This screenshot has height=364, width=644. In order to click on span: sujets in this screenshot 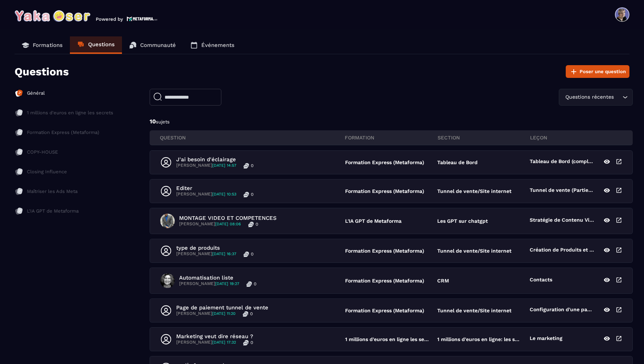, I will do `click(163, 122)`.